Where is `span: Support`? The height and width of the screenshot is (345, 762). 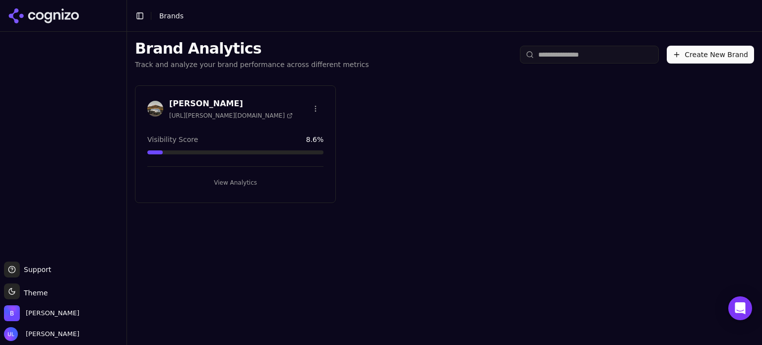
span: Support is located at coordinates (35, 269).